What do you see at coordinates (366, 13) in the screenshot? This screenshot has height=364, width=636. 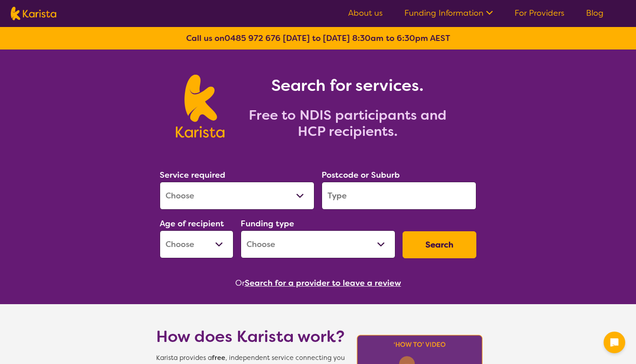 I see `a: About us` at bounding box center [366, 13].